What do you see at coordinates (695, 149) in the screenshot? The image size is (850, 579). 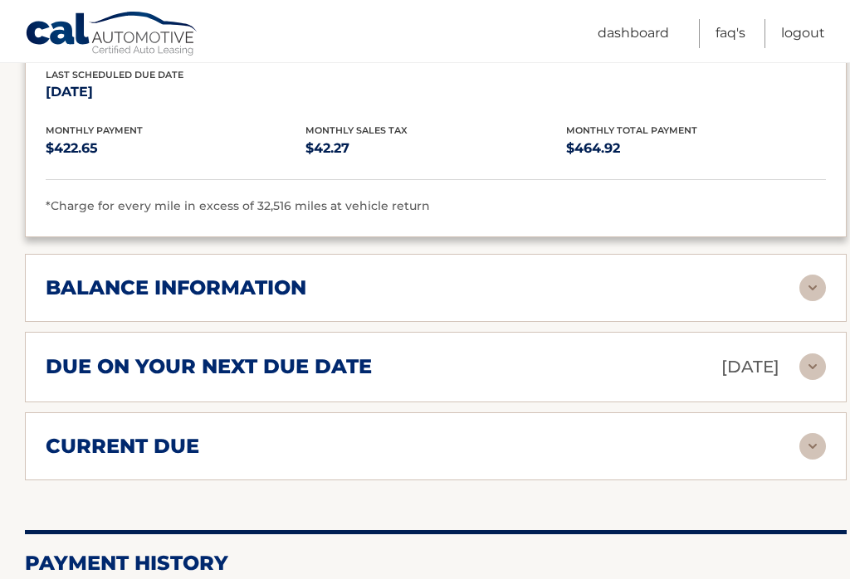 I see `p: $464.92` at bounding box center [695, 149].